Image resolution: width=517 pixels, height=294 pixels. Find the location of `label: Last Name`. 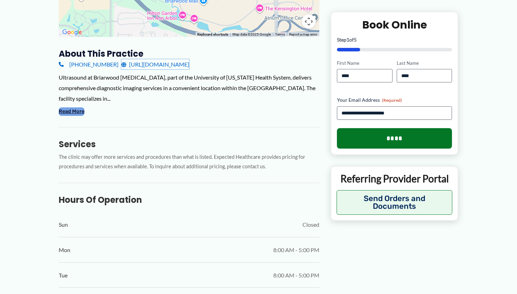

label: Last Name is located at coordinates (425, 63).